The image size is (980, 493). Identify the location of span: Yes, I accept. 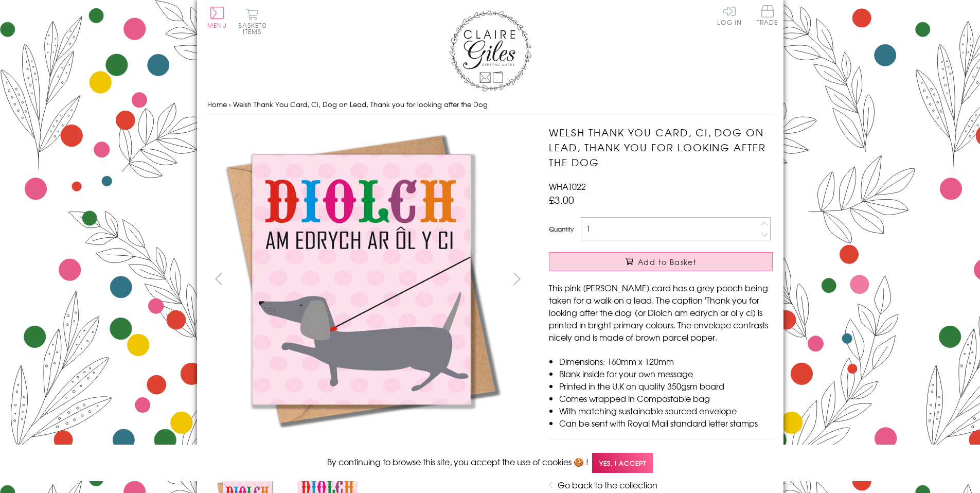
(623, 462).